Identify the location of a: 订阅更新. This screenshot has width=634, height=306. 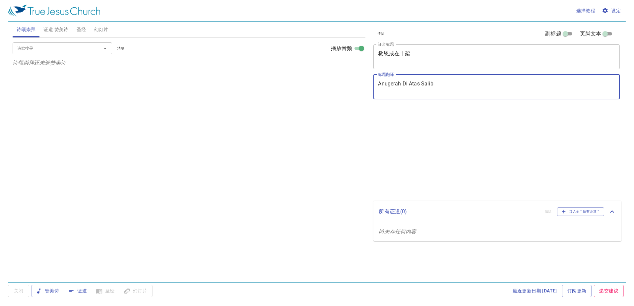
(577, 291).